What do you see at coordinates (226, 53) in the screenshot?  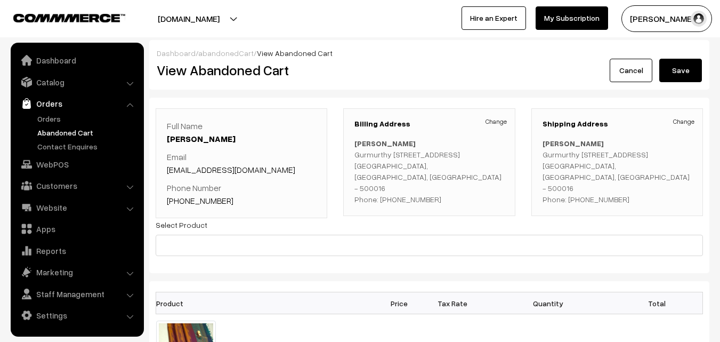 I see `a: abandonedCart` at bounding box center [226, 53].